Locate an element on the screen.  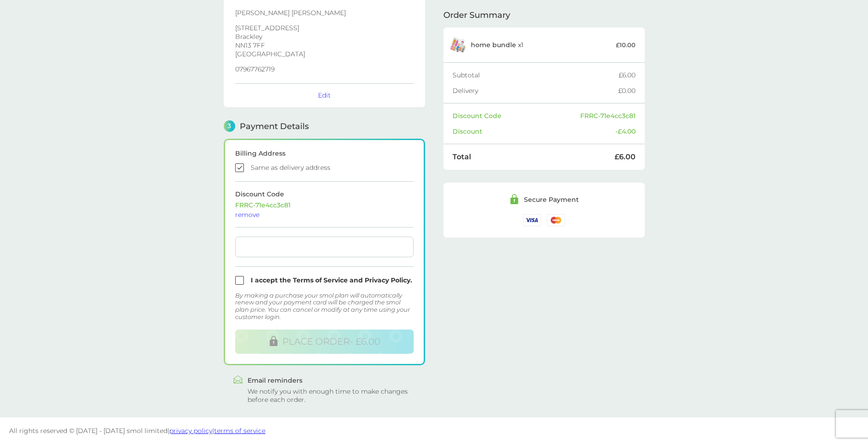
p: x 1 is located at coordinates (497, 45).